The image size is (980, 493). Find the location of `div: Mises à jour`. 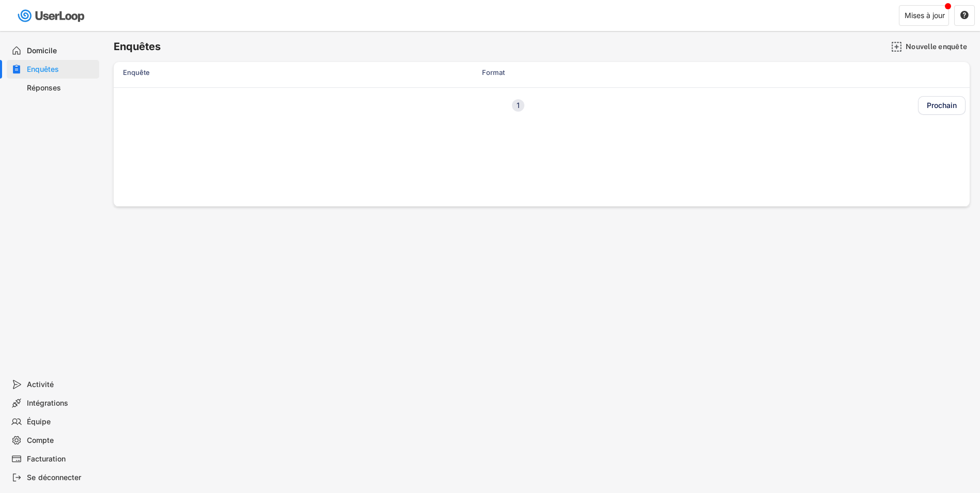

div: Mises à jour is located at coordinates (924, 16).